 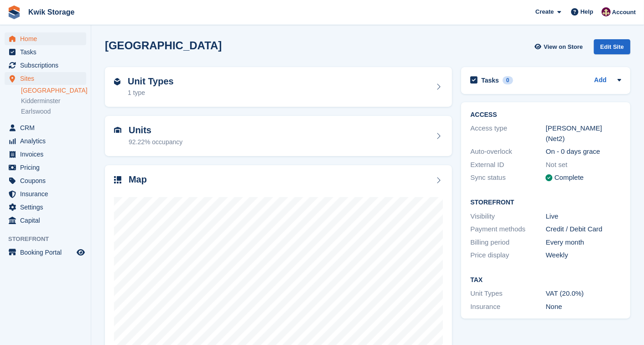 What do you see at coordinates (508, 165) in the screenshot?
I see `div: External ID` at bounding box center [508, 165].